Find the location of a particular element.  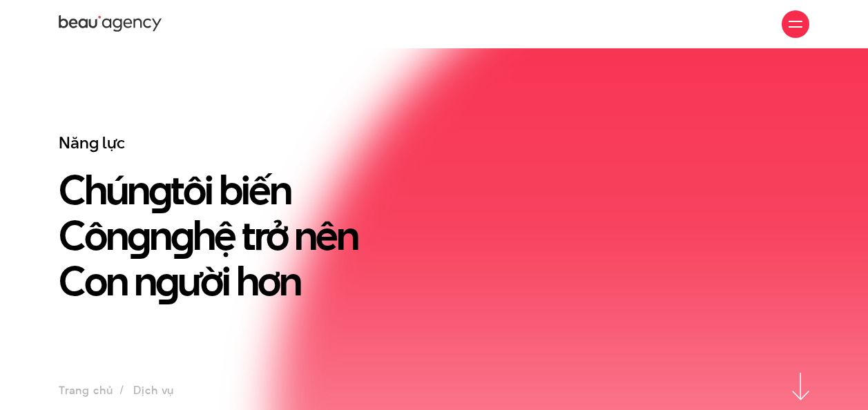

h3: Năng lực is located at coordinates (338, 143).